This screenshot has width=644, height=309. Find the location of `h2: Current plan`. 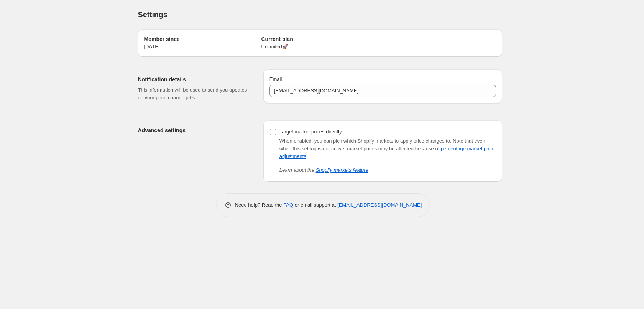

h2: Current plan is located at coordinates (320, 39).